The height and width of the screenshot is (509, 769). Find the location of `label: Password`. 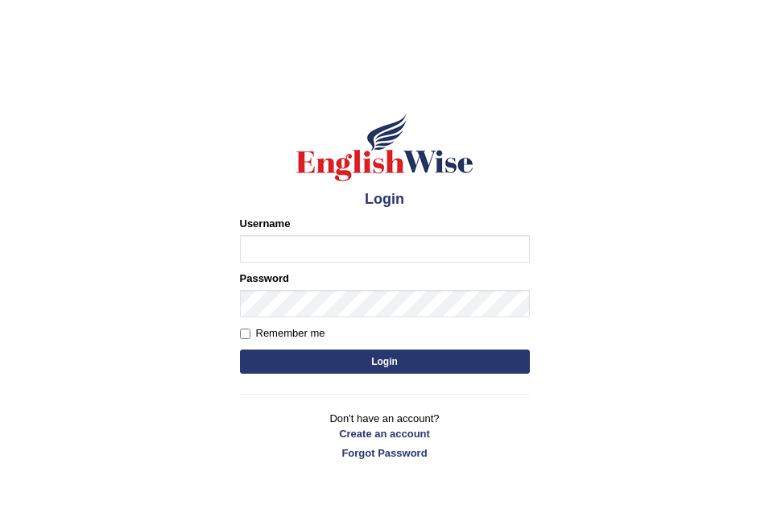

label: Password is located at coordinates (264, 278).